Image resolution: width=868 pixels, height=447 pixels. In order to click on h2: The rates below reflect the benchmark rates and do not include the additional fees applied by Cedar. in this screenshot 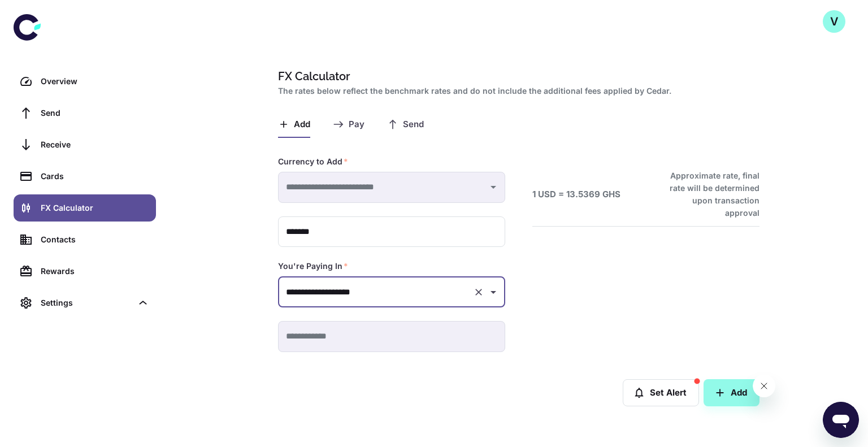, I will do `click(516, 91)`.